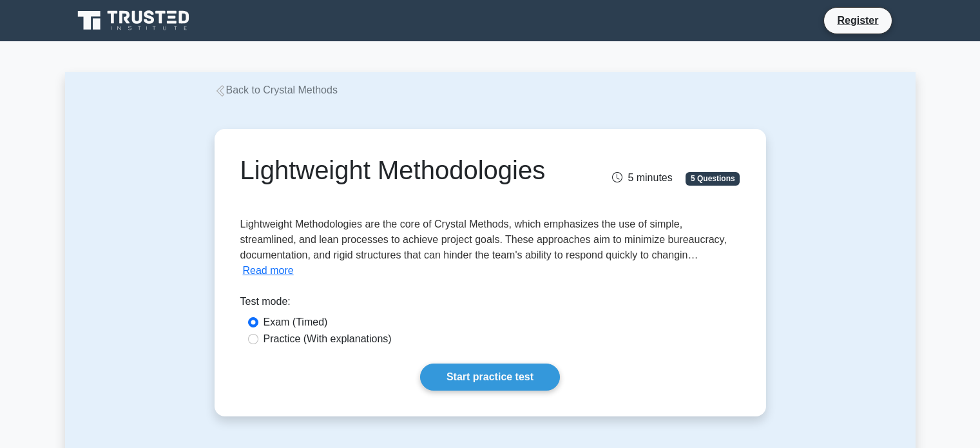 Image resolution: width=980 pixels, height=448 pixels. Describe the element at coordinates (489, 376) in the screenshot. I see `a: Start practice test` at that location.